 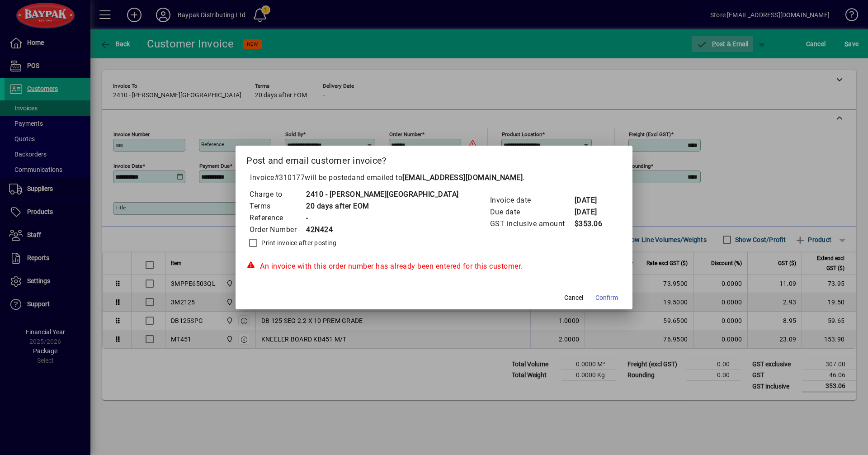 I want to click on td: $353.06, so click(x=593, y=224).